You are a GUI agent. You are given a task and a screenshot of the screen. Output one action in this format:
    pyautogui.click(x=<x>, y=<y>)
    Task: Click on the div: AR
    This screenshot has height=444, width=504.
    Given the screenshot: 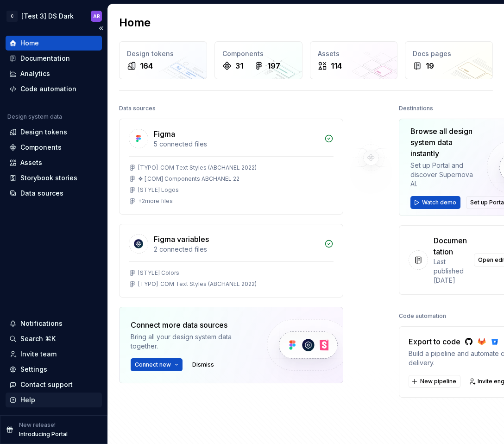 What is the action you would take?
    pyautogui.click(x=97, y=16)
    